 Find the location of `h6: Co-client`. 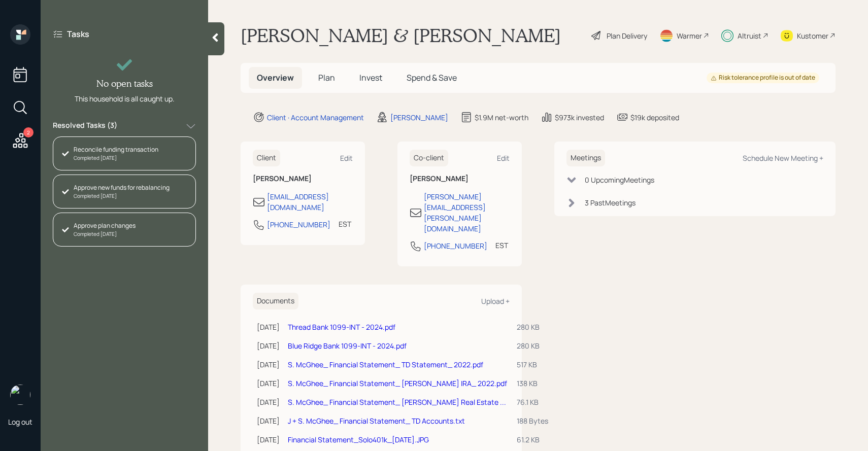

h6: Co-client is located at coordinates (429, 158).